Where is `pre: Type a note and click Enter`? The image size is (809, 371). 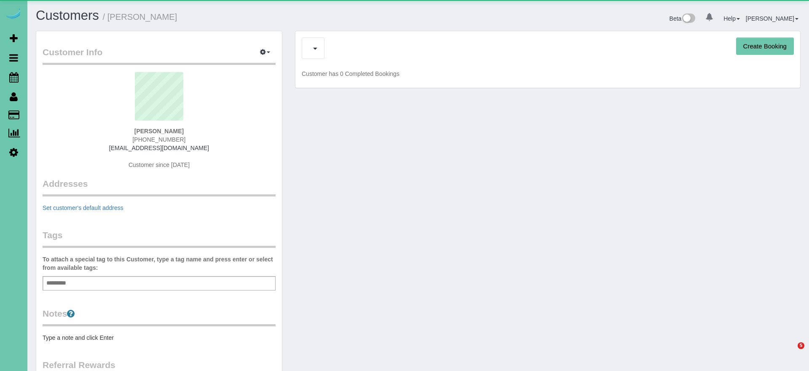 pre: Type a note and click Enter is located at coordinates (159, 338).